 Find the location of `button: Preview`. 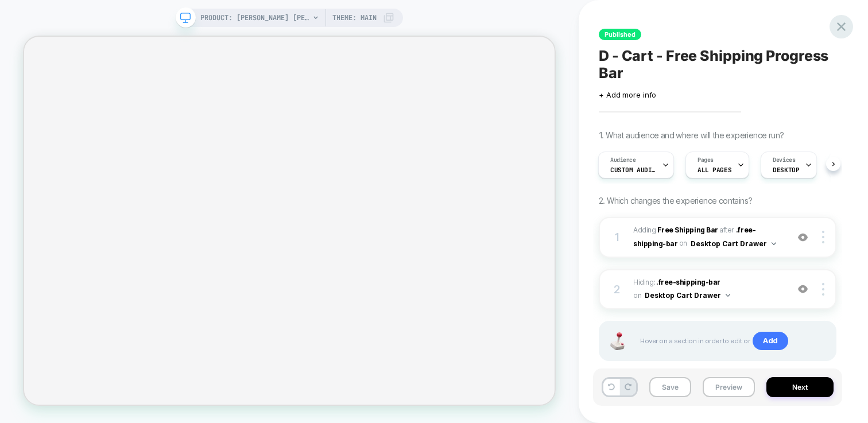

button: Preview is located at coordinates (728, 387).